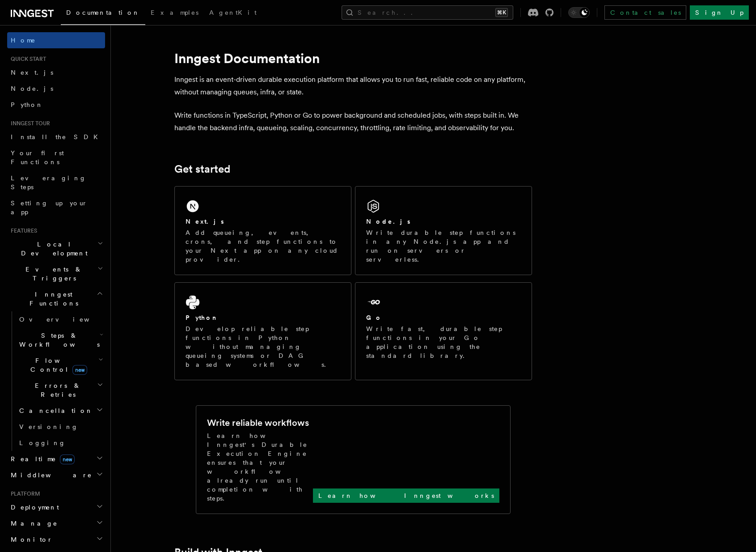  Describe the element at coordinates (353, 122) in the screenshot. I see `p: Write functions in TypeScript, Python or Go to power background and scheduled jobs, with steps bu...` at that location.